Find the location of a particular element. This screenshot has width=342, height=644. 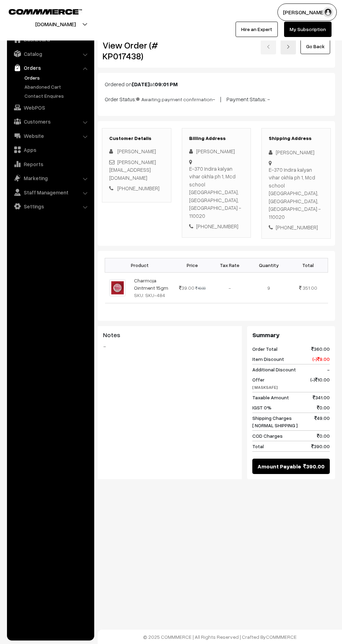

span: Item Discount is located at coordinates (268, 359).